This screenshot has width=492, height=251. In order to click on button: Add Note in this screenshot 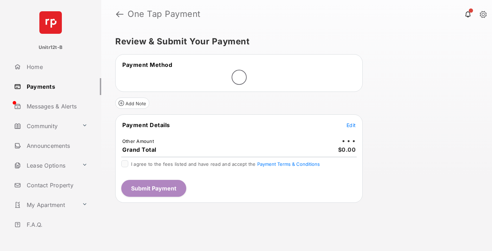, I will do `click(132, 103)`.